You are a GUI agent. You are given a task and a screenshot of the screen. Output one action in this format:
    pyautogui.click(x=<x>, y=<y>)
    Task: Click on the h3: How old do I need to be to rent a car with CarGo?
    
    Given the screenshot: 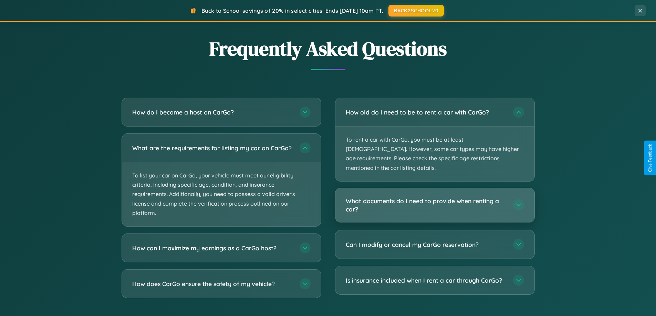 What is the action you would take?
    pyautogui.click(x=426, y=112)
    